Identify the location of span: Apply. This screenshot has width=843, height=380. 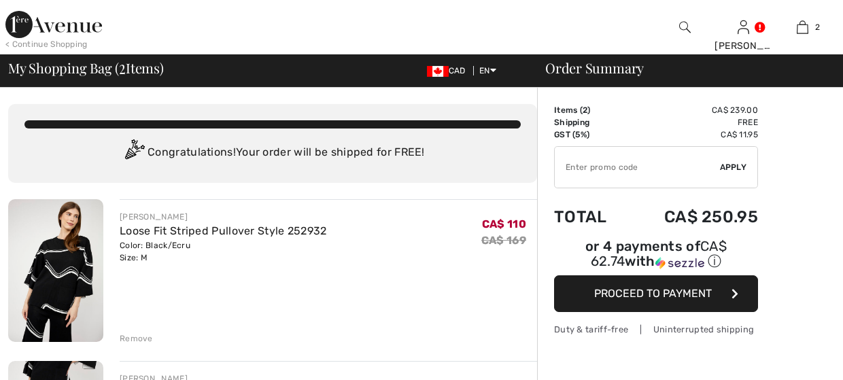
(734, 167).